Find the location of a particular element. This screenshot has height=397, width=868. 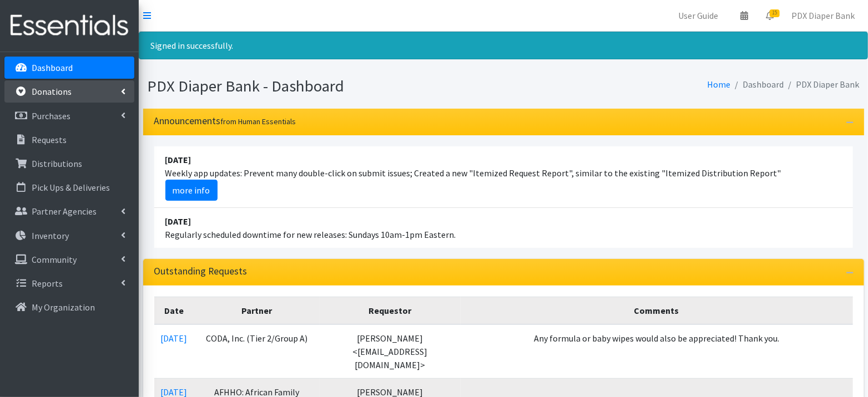

th: Comments is located at coordinates (657, 311).